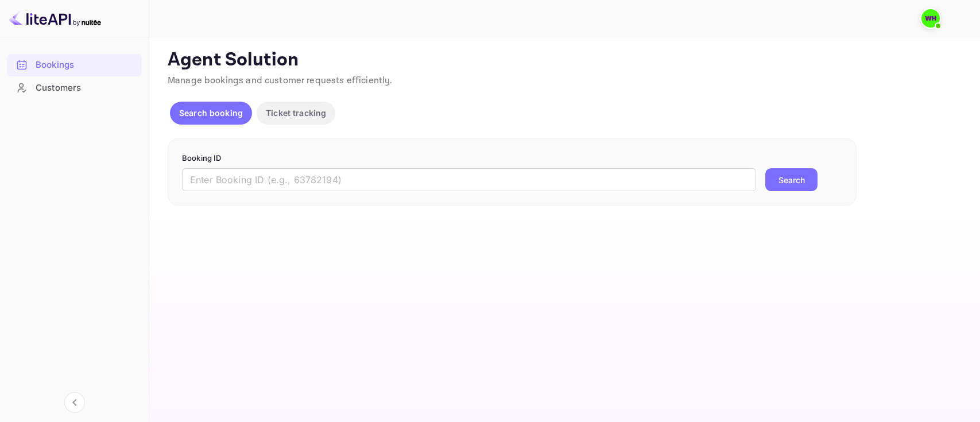  What do you see at coordinates (296, 113) in the screenshot?
I see `p: Ticket tracking` at bounding box center [296, 113].